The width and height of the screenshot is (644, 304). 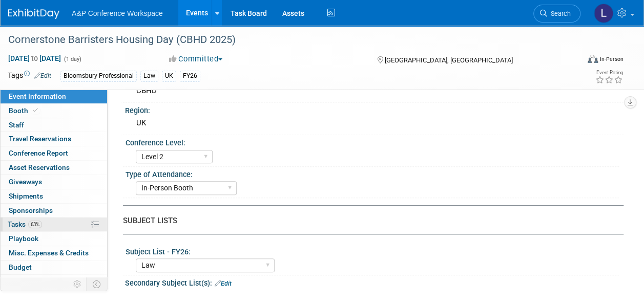 What do you see at coordinates (54, 153) in the screenshot?
I see `a: Conference Report` at bounding box center [54, 153].